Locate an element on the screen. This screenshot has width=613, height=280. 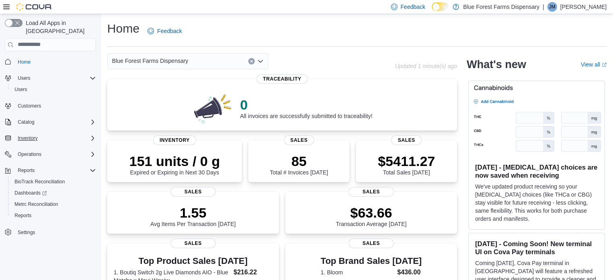
button: Clear input is located at coordinates (252, 61).